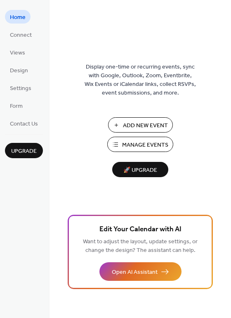 The image size is (231, 318). What do you see at coordinates (24, 150) in the screenshot?
I see `button: Upgrade` at bounding box center [24, 150].